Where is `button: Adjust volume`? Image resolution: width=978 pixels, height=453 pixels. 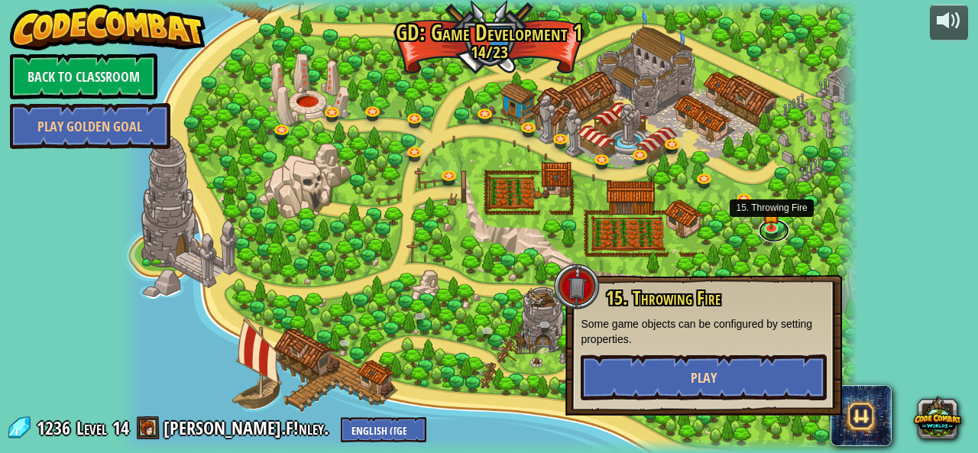
button: Adjust volume is located at coordinates (949, 22).